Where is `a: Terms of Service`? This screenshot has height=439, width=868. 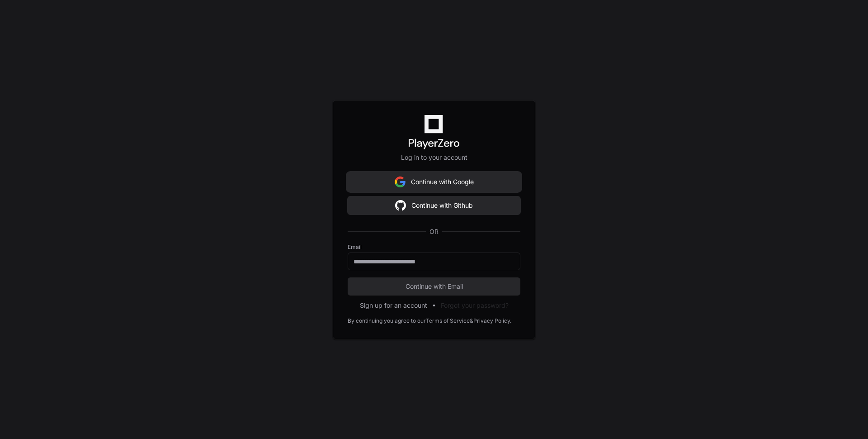
a: Terms of Service is located at coordinates (448, 321).